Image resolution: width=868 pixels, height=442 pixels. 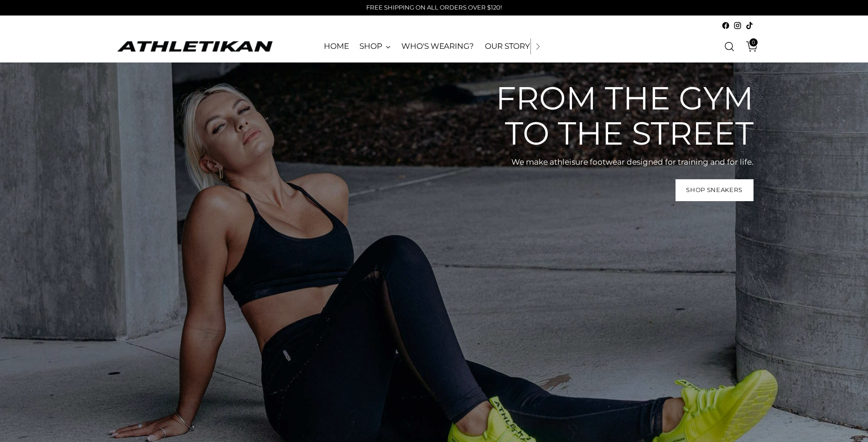 What do you see at coordinates (375, 47) in the screenshot?
I see `a: SHOP` at bounding box center [375, 47].